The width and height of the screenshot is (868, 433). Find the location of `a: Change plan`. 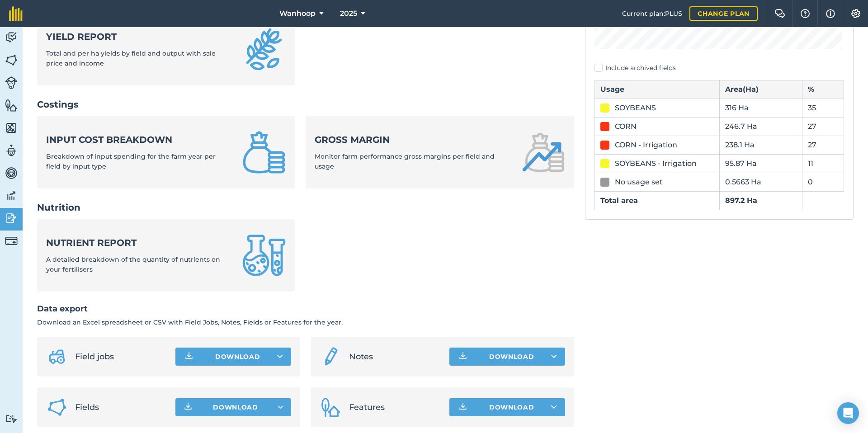

a: Change plan is located at coordinates (723, 13).